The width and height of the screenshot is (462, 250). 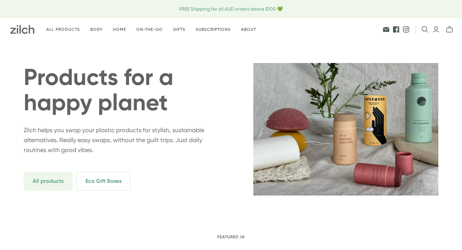 I want to click on a: About, so click(x=248, y=30).